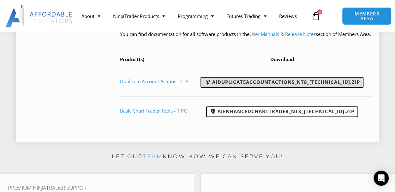 This screenshot has width=395, height=192. What do you see at coordinates (366, 16) in the screenshot?
I see `span: MEMBERS AREA` at bounding box center [366, 16].